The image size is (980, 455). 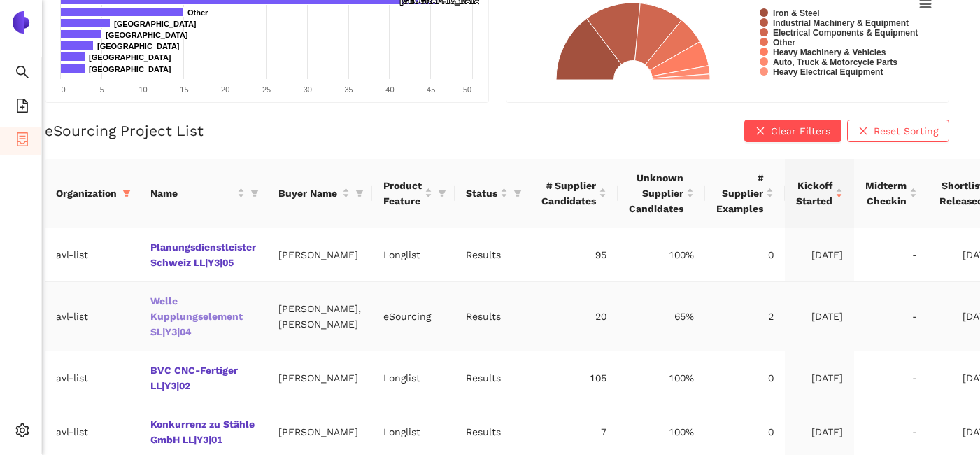 What do you see at coordinates (142, 90) in the screenshot?
I see `text: 10` at bounding box center [142, 90].